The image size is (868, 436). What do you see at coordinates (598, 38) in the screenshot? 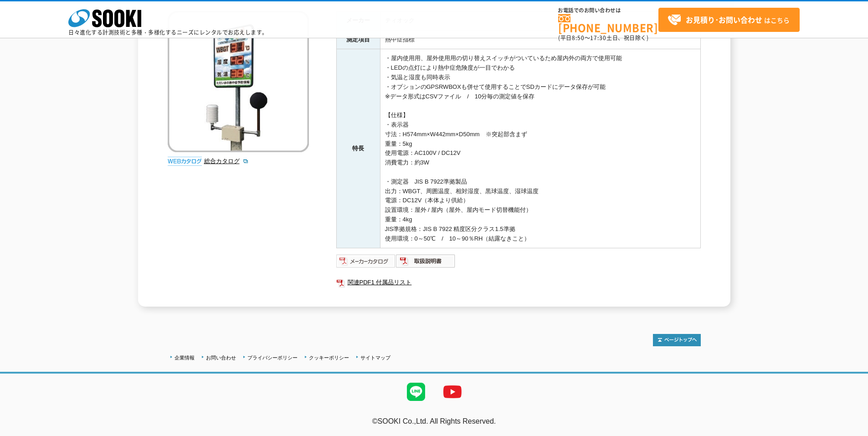
I see `span: 17:30` at bounding box center [598, 38].